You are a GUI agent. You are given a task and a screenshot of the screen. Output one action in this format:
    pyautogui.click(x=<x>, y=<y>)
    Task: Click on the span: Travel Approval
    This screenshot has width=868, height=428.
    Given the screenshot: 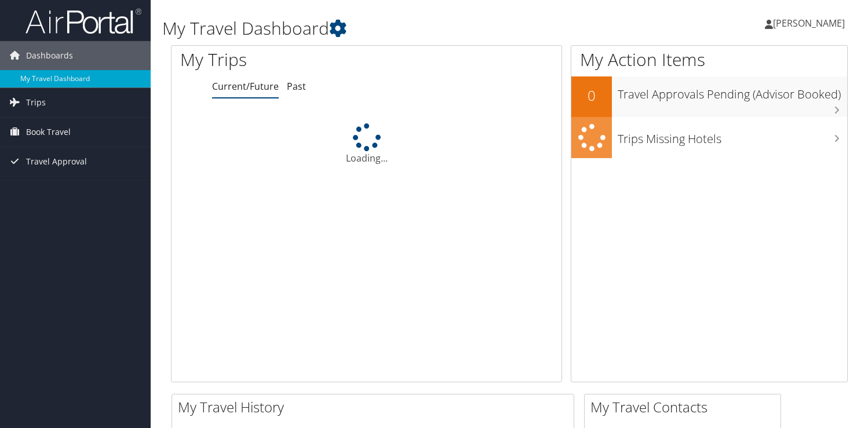 What is the action you would take?
    pyautogui.click(x=56, y=161)
    